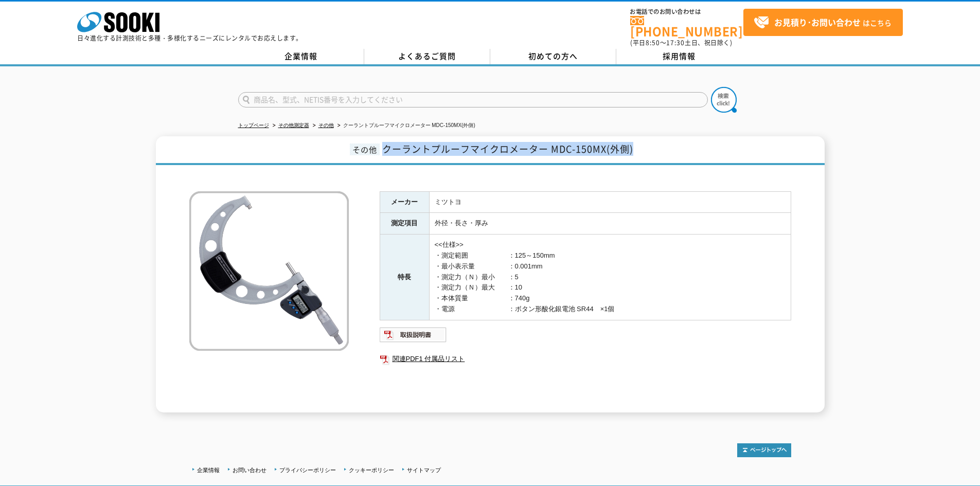  I want to click on img: クーラントプルーフマイクロメーター MDC-150MX(外側), so click(269, 272).